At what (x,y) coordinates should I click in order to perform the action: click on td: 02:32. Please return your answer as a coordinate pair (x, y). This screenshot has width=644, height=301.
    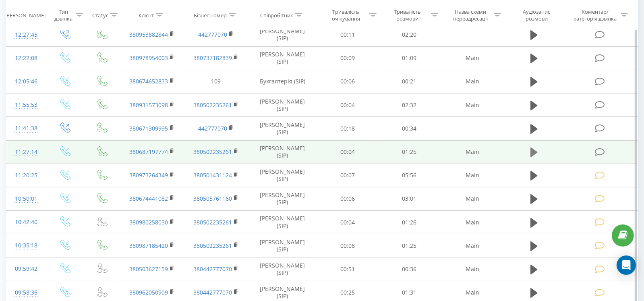
    Looking at the image, I should click on (409, 105).